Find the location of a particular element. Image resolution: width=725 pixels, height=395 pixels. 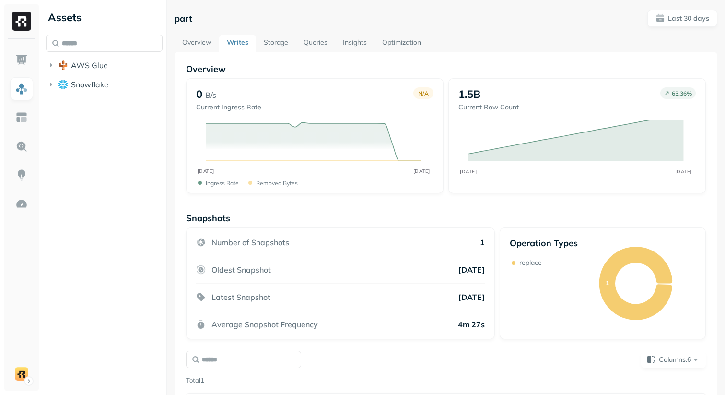

div: Assets is located at coordinates (104, 17).